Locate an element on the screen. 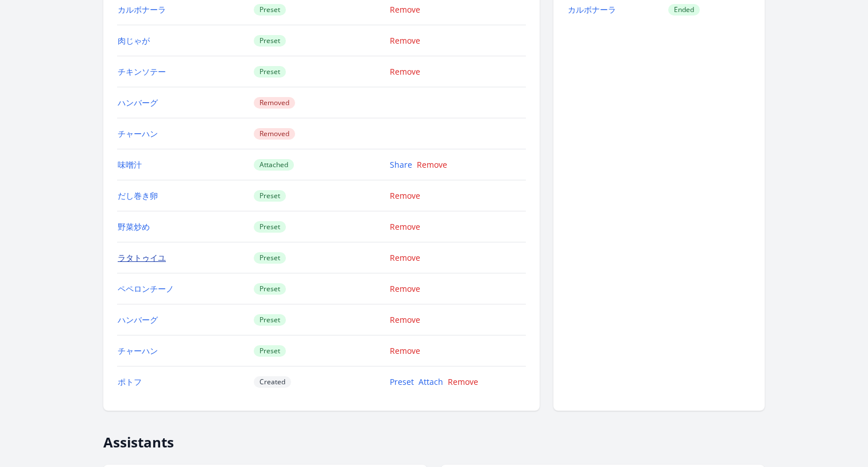 This screenshot has height=467, width=868. a: 野菜炒め is located at coordinates (134, 226).